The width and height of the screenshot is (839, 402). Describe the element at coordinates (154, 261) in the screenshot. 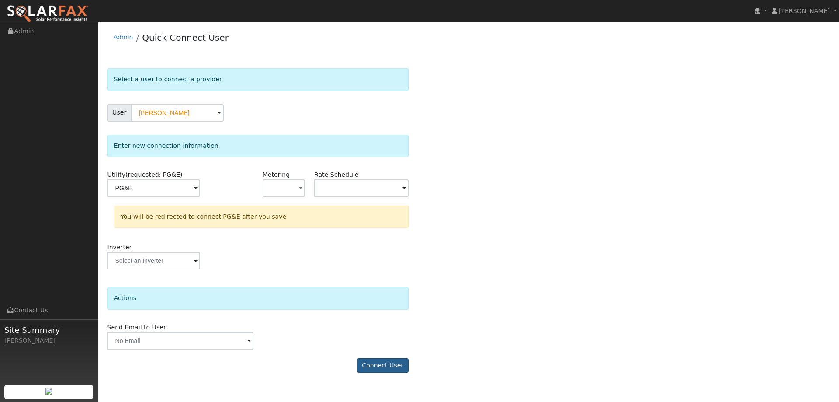

I see `input: Select an Inverter` at that location.